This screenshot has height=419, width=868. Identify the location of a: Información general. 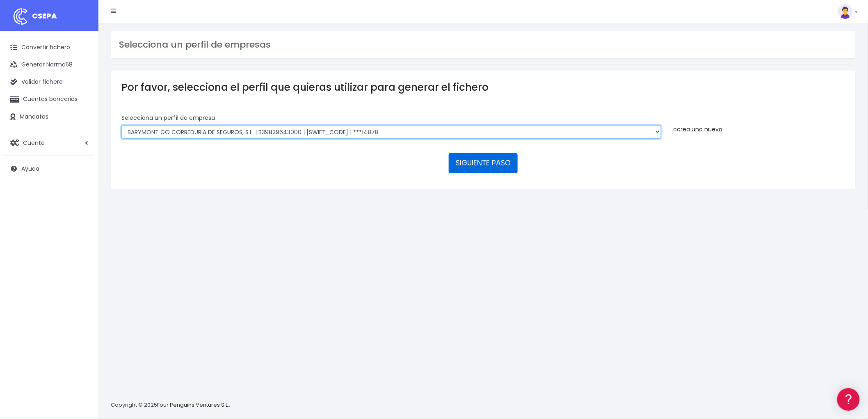
(82, 76).